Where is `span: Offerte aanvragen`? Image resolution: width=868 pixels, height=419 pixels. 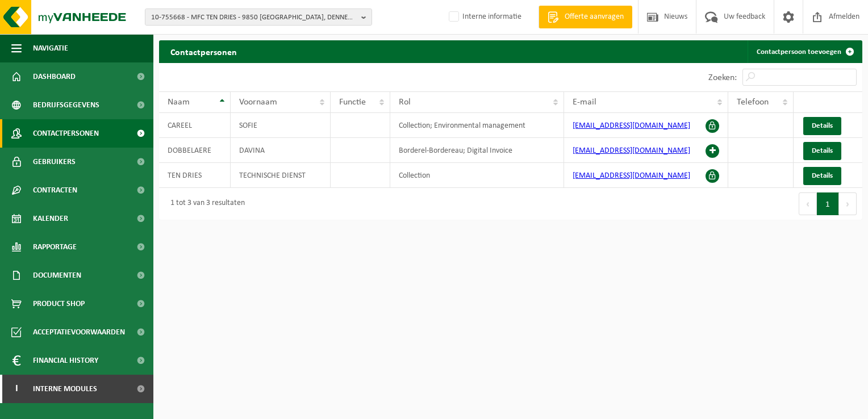
span: Offerte aanvragen is located at coordinates (594, 17).